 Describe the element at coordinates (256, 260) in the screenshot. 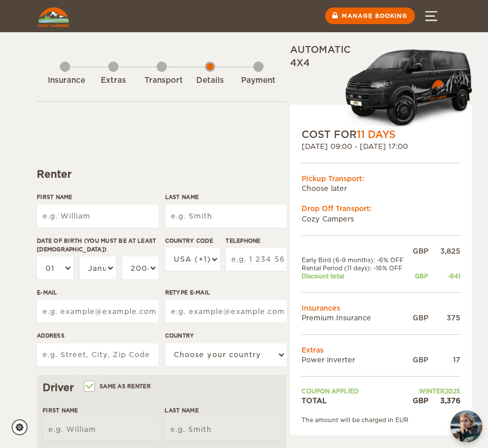

I see `input: e.g. 1 234 567 890` at that location.